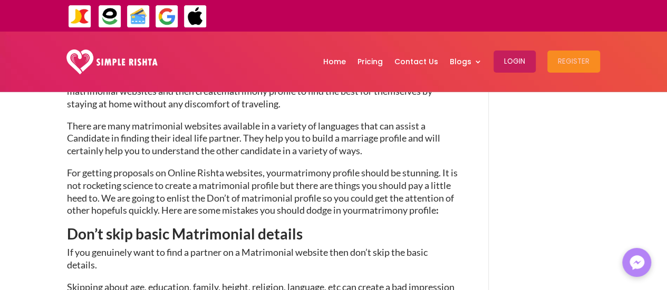  I want to click on span: There are many matrimonial websites available in a variety of languages that can assist a Candida..., so click(253, 139).